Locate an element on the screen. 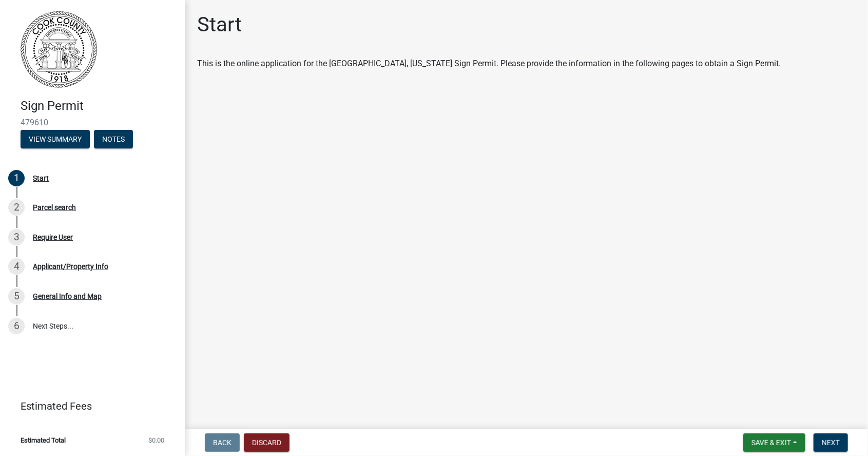  wm-modal-confirm: Notes is located at coordinates (113, 140).